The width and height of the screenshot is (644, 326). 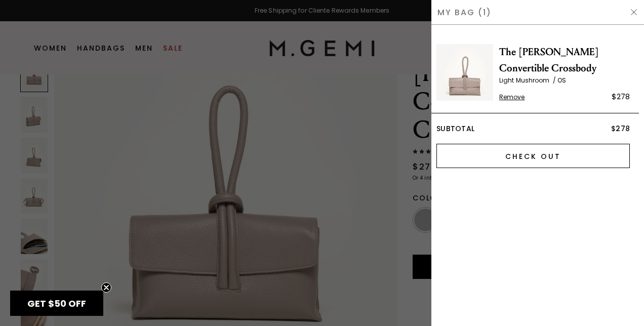 What do you see at coordinates (512, 97) in the screenshot?
I see `span: Remove` at bounding box center [512, 97].